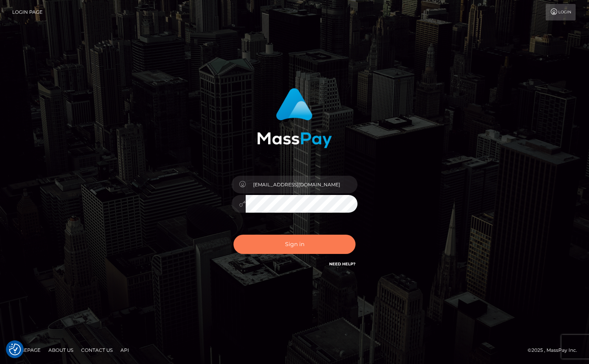  I want to click on a: API, so click(125, 350).